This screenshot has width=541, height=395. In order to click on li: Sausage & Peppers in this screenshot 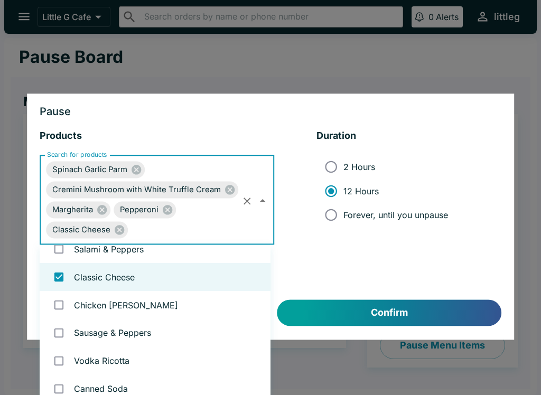, I will do `click(155, 333)`.